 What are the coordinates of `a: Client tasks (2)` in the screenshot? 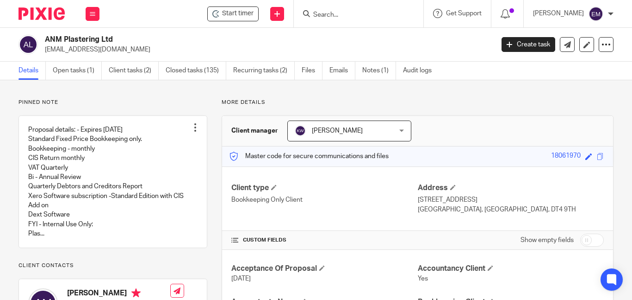 It's located at (134, 70).